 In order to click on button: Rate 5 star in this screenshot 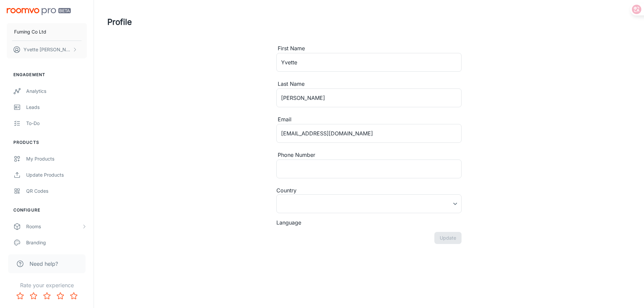, I will do `click(74, 296)`.